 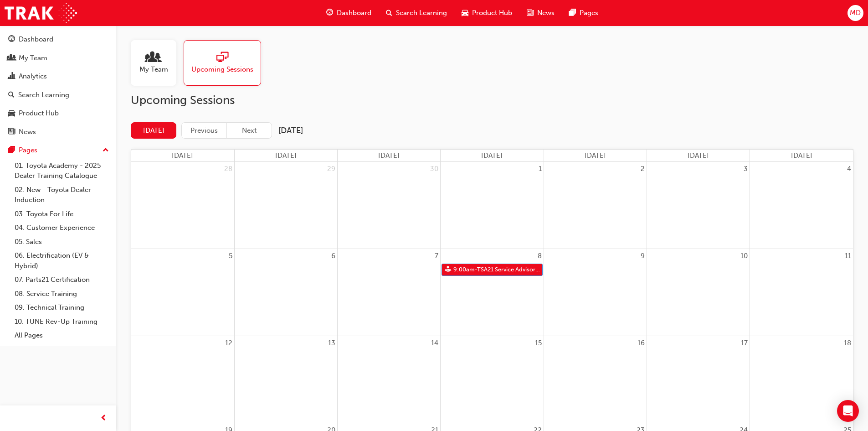 What do you see at coordinates (183, 155) in the screenshot?
I see `a: Sunday` at bounding box center [183, 155].